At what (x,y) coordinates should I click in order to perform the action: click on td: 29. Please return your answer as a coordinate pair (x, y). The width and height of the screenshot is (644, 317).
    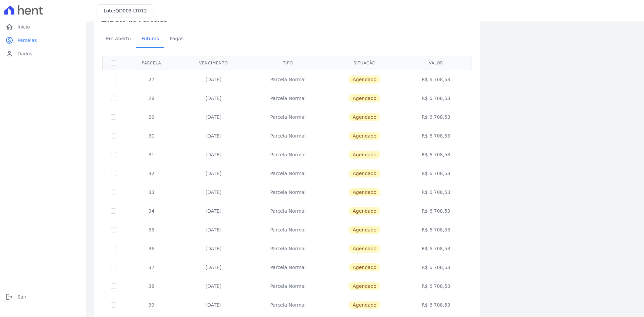
    Looking at the image, I should click on (151, 117).